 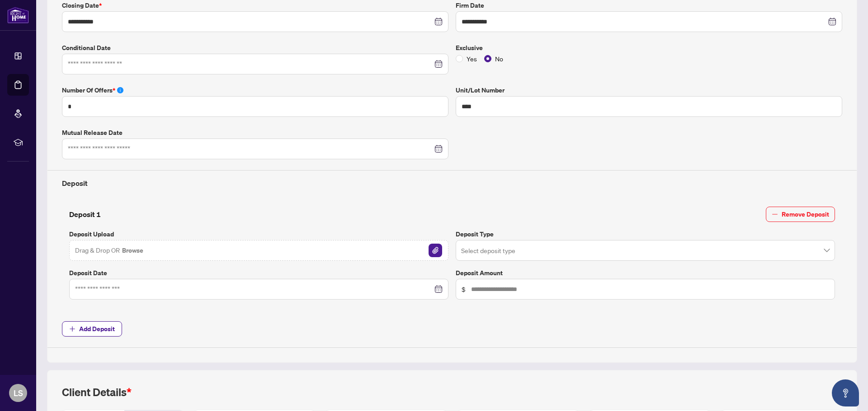 I want to click on span: Drag & Drop OR BrowseFile Attachement, so click(x=259, y=251).